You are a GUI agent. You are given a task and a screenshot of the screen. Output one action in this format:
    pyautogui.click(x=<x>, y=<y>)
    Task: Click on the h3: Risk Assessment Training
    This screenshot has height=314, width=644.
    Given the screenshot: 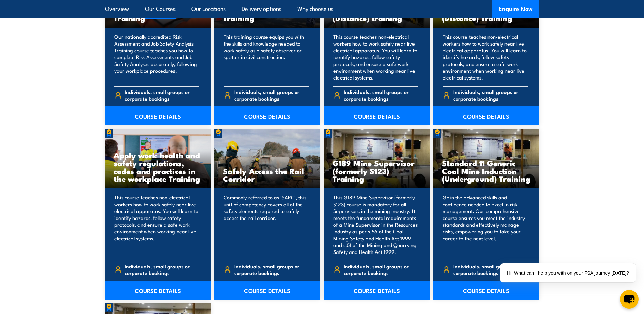 What is the action you would take?
    pyautogui.click(x=158, y=14)
    